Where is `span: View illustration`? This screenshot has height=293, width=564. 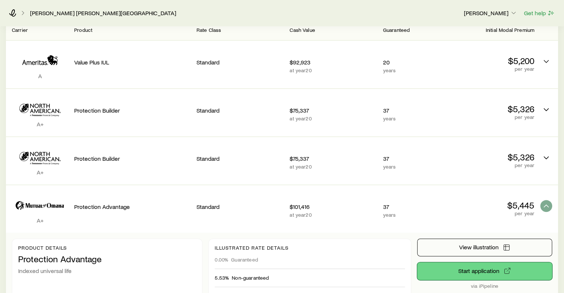 span: View illustration is located at coordinates (478, 247).